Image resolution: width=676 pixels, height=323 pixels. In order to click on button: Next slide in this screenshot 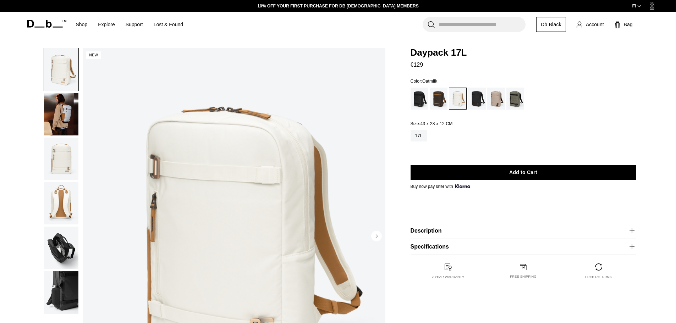, I will do `click(376, 237)`.